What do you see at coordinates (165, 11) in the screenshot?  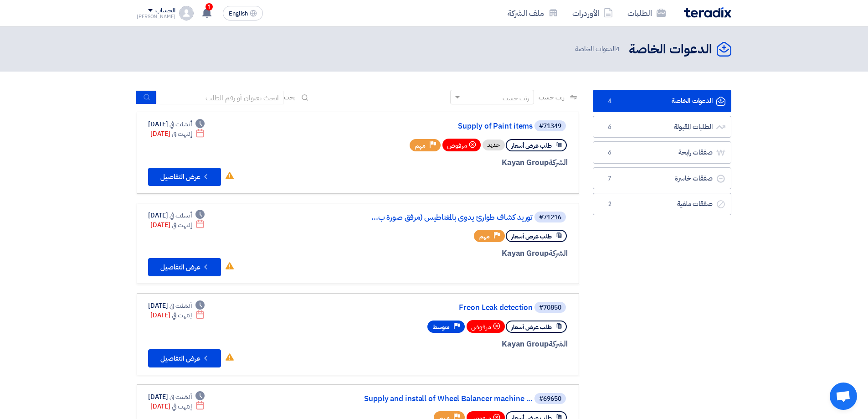 I see `div: الحساب` at bounding box center [165, 11].